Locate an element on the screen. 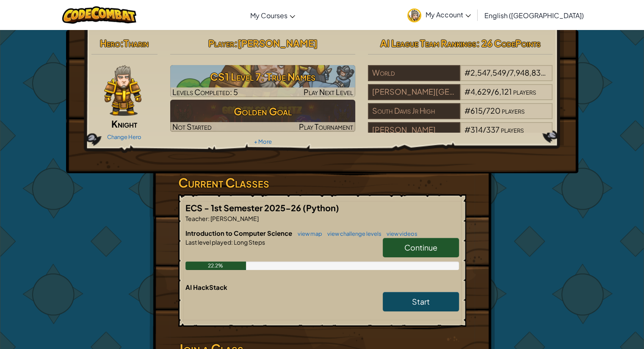 The height and width of the screenshot is (349, 644). span: : 26 CodePoints is located at coordinates (508, 43).